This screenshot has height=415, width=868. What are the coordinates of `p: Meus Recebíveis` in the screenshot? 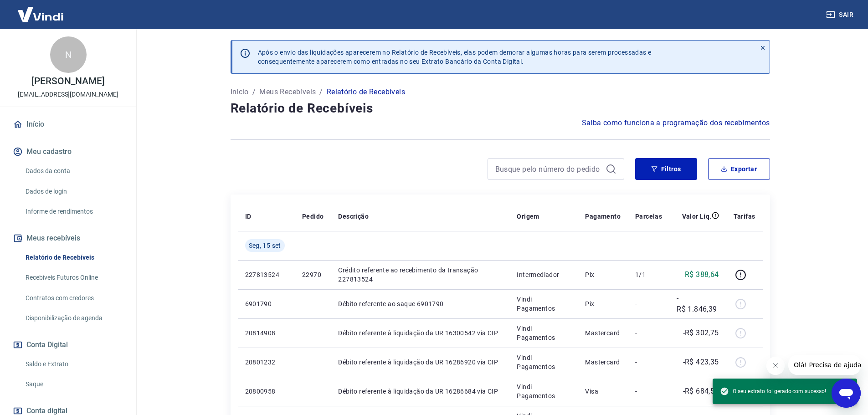 It's located at (288, 92).